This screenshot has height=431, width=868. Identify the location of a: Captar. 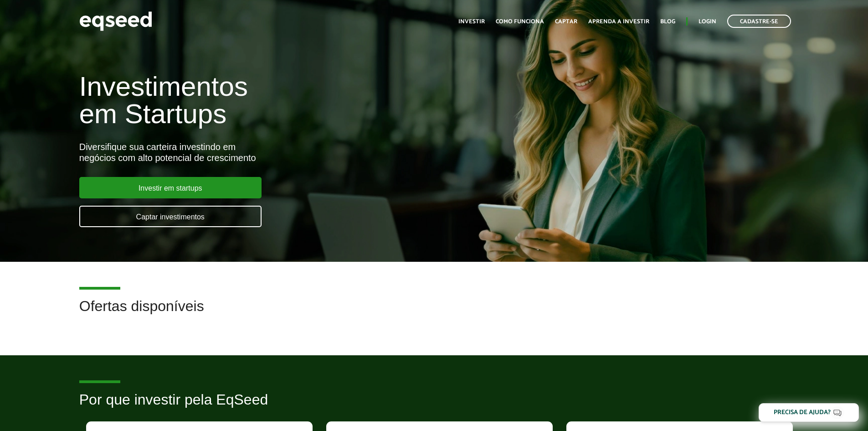
(566, 21).